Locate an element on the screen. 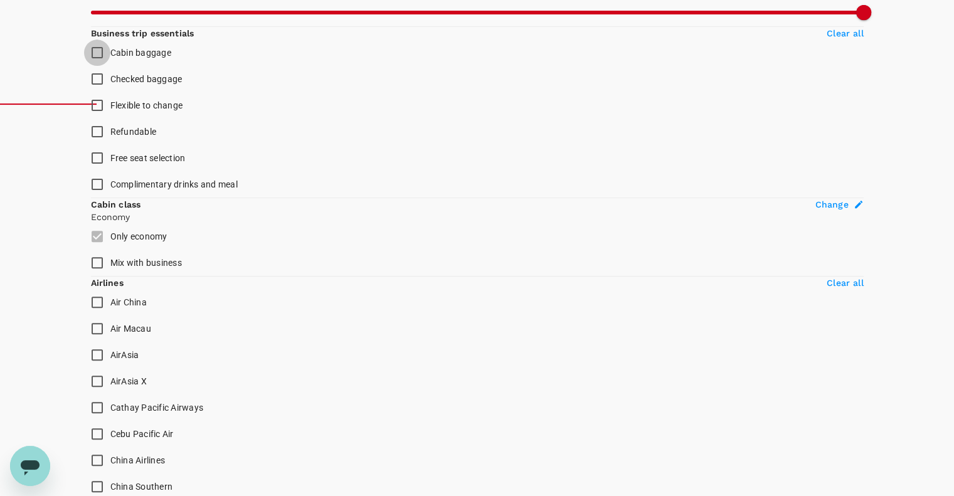 The height and width of the screenshot is (496, 954). span: China Airlines is located at coordinates (138, 460).